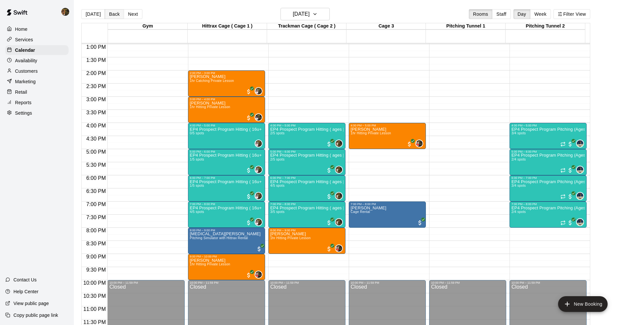  Describe the element at coordinates (197, 159) in the screenshot. I see `span: 1/5 spots filled` at that location.